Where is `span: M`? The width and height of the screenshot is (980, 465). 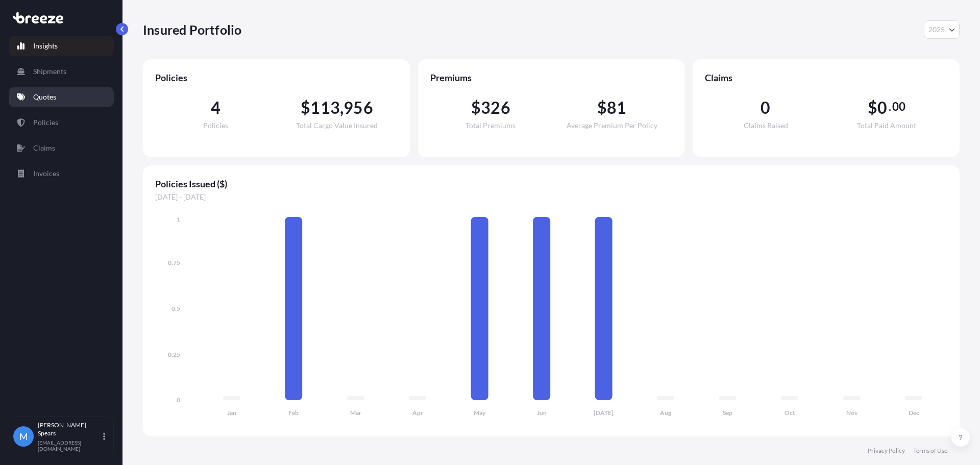 span: M is located at coordinates (23, 436).